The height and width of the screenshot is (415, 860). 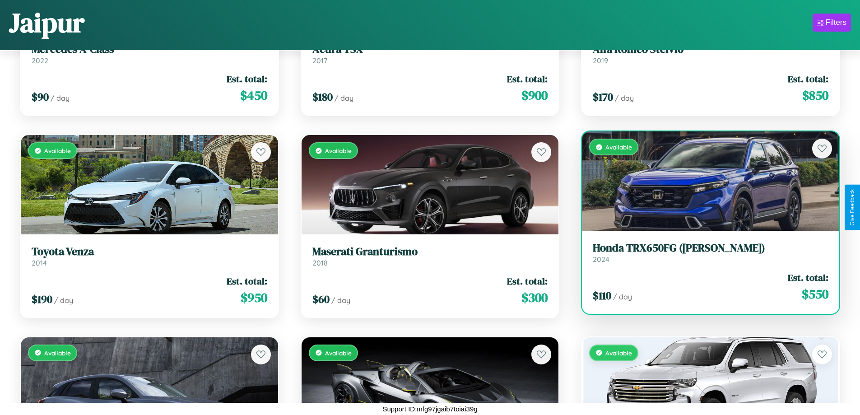 I want to click on div: Give Feedback, so click(x=853, y=207).